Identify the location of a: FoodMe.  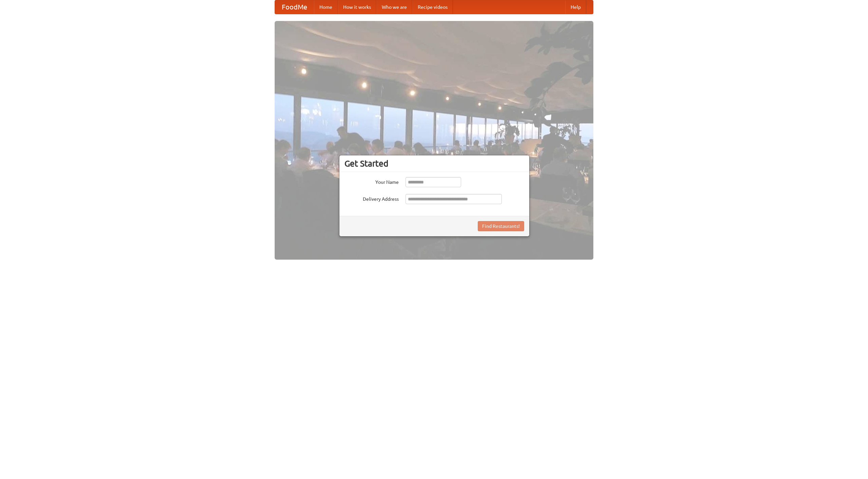
(294, 7).